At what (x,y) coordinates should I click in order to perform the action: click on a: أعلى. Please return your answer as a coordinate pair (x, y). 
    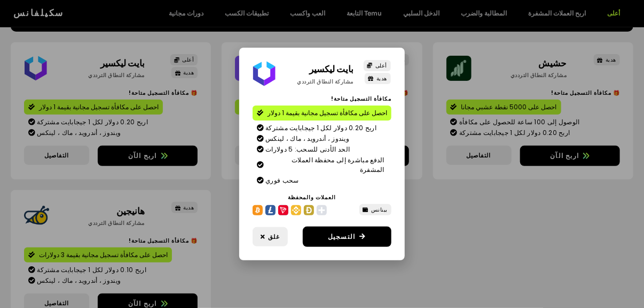
    Looking at the image, I should click on (377, 65).